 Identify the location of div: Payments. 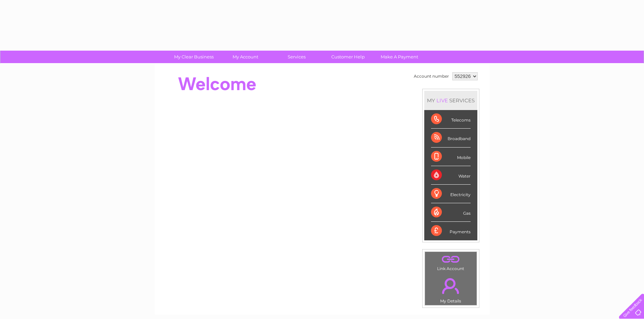
(450, 231).